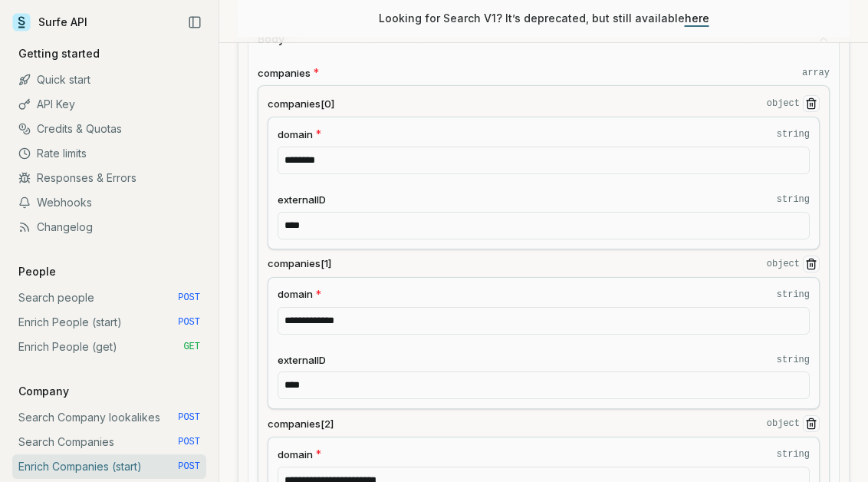 This screenshot has height=482, width=868. What do you see at coordinates (109, 347) in the screenshot?
I see `a: Enrich People (get) GET` at bounding box center [109, 347].